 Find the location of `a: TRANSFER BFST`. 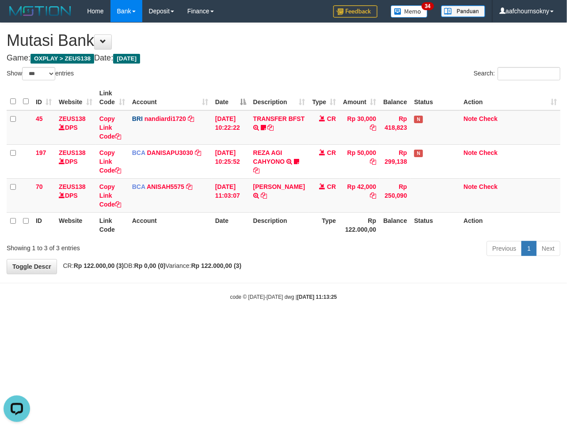

a: TRANSFER BFST is located at coordinates (279, 119).